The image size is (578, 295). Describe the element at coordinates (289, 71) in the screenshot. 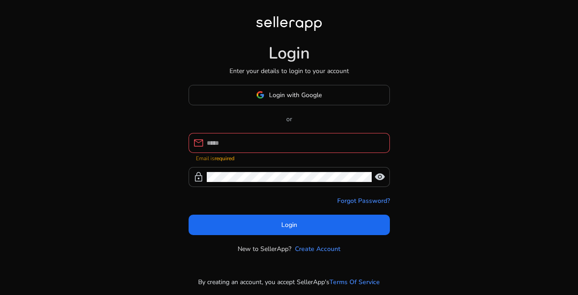

I see `p: Enter your details to login to your account` at that location.